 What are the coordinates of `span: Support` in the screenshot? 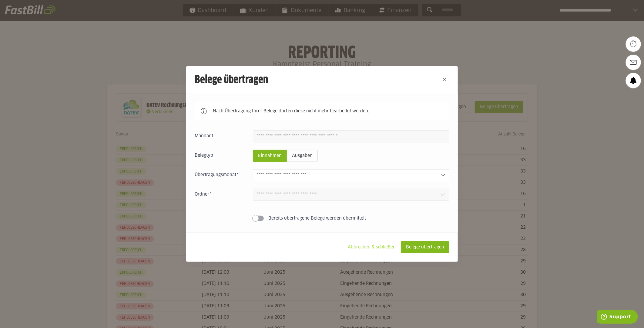 It's located at (23, 7).